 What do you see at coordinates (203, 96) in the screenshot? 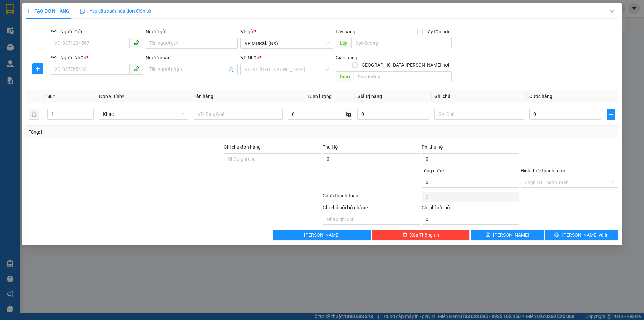
I see `span: Tên hàng` at bounding box center [203, 96].